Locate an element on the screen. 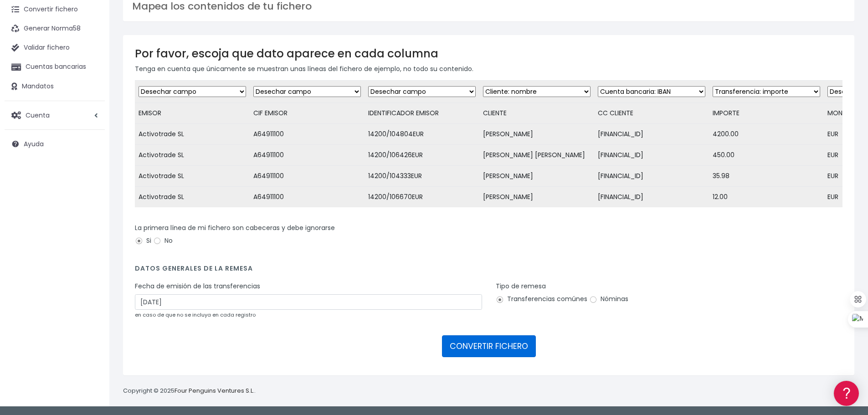  a: Ayuda is located at coordinates (55, 144).